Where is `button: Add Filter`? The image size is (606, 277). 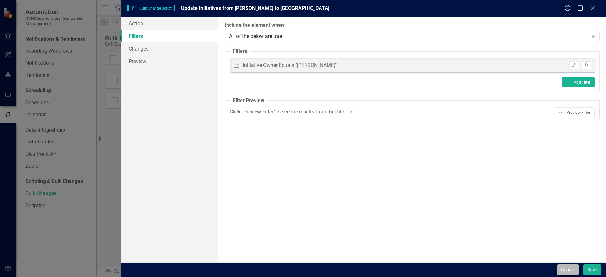
button: Add Filter is located at coordinates (578, 82).